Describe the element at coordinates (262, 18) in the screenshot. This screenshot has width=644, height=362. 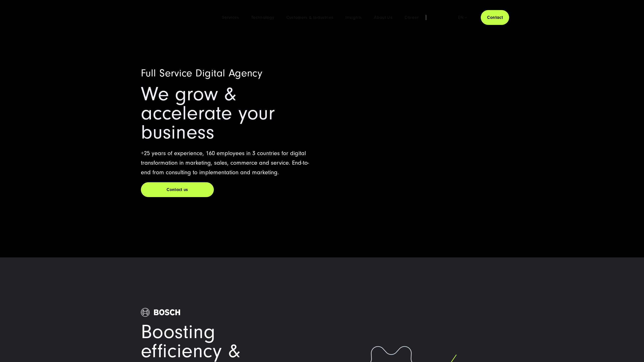
I see `a: Technology` at that location.